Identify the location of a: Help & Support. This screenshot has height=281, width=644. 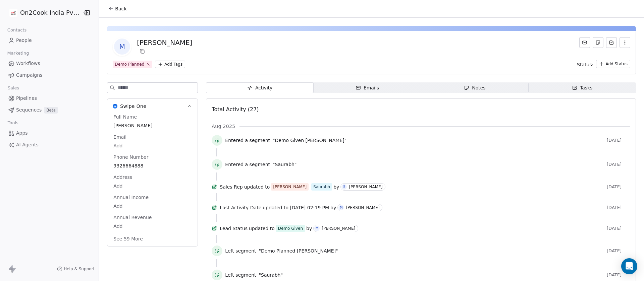
(76, 269).